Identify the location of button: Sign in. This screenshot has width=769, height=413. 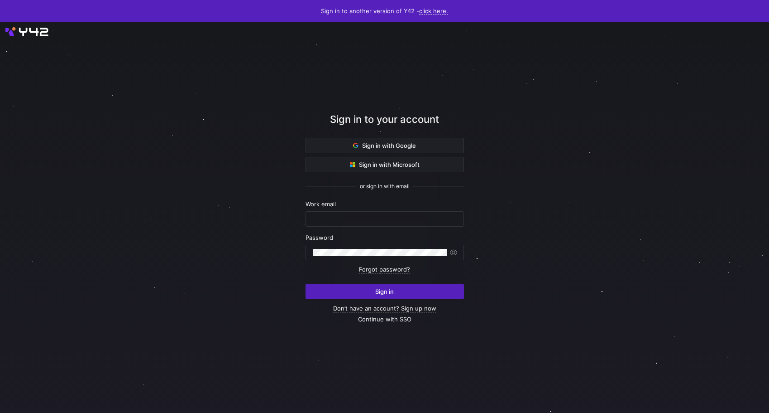
(385, 291).